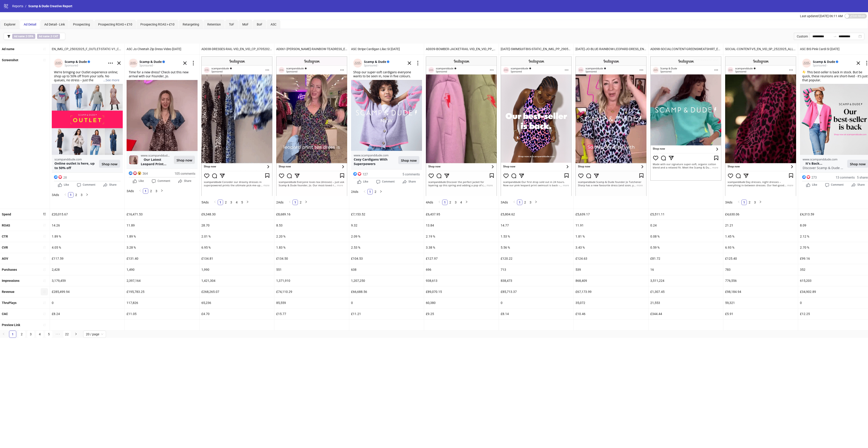  What do you see at coordinates (761, 303) in the screenshot?
I see `div: 59,321` at bounding box center [761, 303].